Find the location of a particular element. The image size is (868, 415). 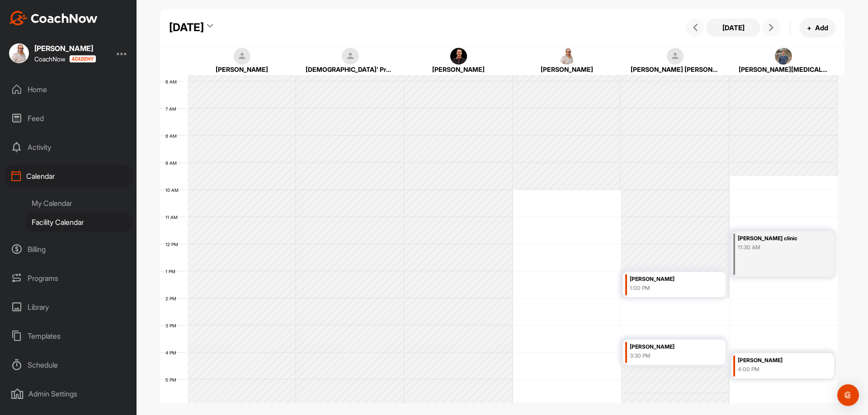

div: Programs is located at coordinates (69, 278).